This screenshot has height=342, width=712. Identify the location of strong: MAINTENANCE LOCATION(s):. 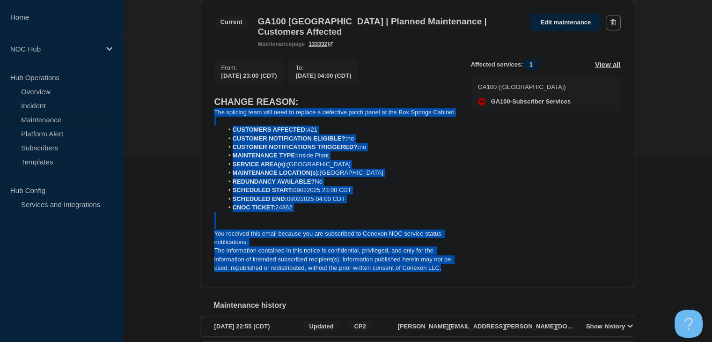
(276, 172).